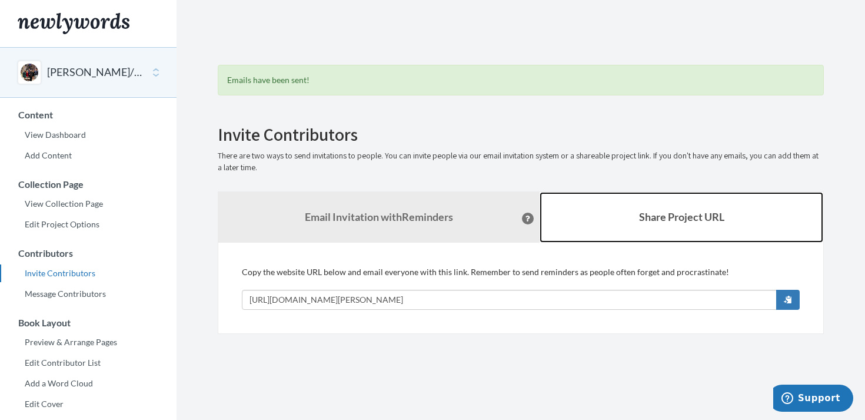  What do you see at coordinates (88, 184) in the screenshot?
I see `h3: Collection Page` at bounding box center [88, 184].